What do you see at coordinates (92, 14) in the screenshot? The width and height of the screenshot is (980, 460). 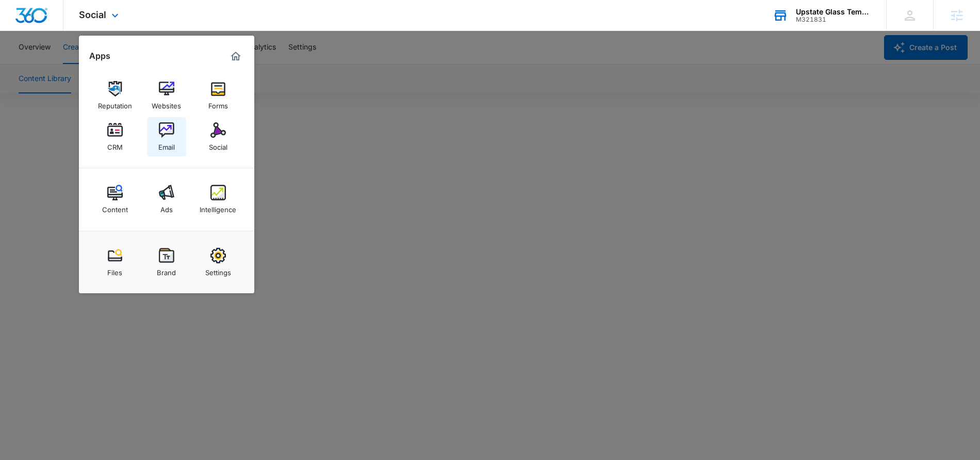 I see `span: Social` at bounding box center [92, 14].